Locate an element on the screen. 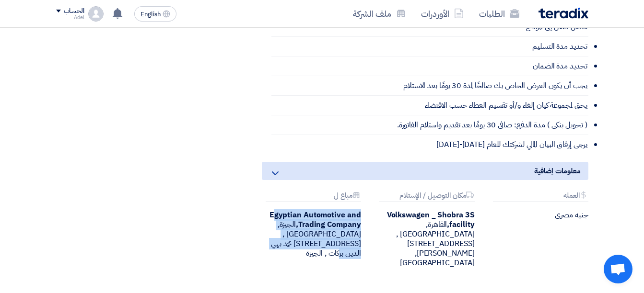 This screenshot has height=293, width=644. li: تحديد مدة الضمان is located at coordinates (430, 66).